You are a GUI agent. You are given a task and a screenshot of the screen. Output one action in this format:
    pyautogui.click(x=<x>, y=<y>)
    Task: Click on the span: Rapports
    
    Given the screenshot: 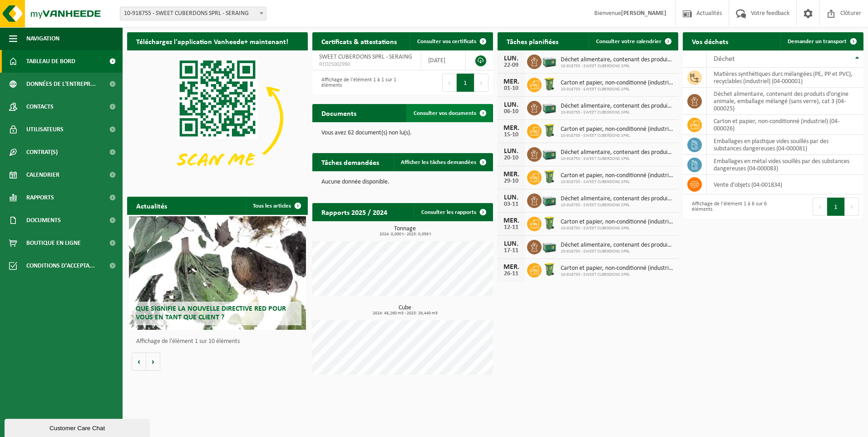 What is the action you would take?
    pyautogui.click(x=40, y=197)
    